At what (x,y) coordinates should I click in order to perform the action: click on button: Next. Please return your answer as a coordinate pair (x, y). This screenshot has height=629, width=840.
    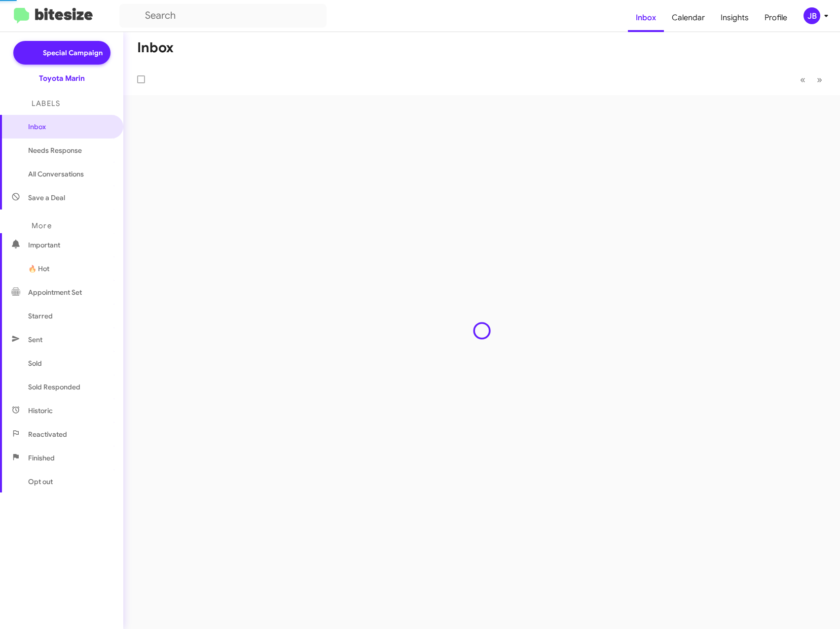
    Looking at the image, I should click on (819, 80).